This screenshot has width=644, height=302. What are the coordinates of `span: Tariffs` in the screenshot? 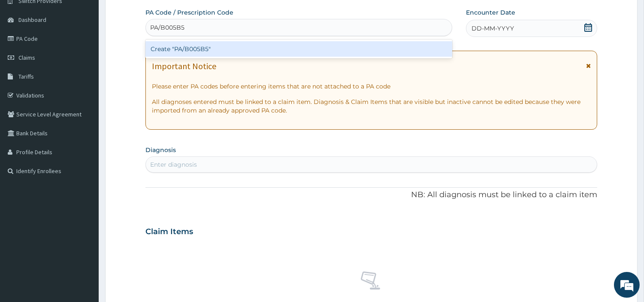 It's located at (26, 76).